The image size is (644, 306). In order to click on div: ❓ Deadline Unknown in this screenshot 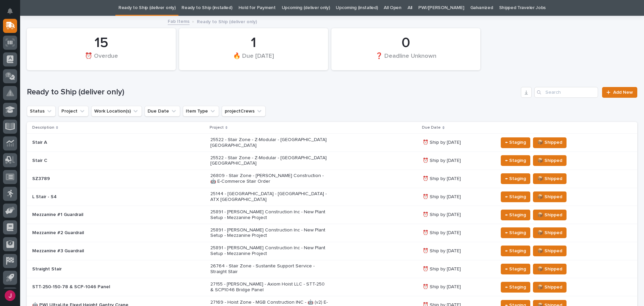, I will do `click(406, 59)`.